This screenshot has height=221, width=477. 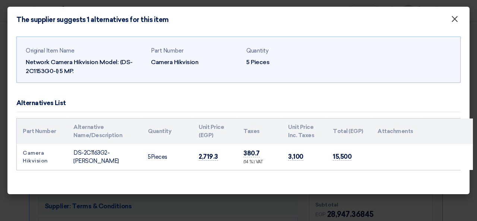 I want to click on div: Network Camera Hikvision Model: (DS-2C1153G0-I) 5 MP., so click(x=85, y=67).